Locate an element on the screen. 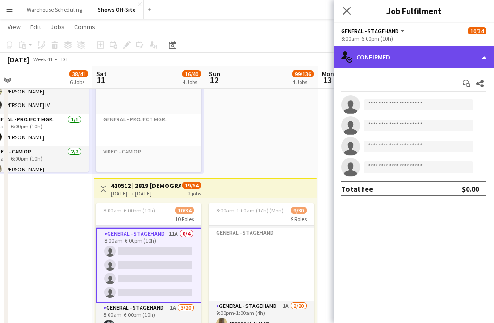  span: 38/41 is located at coordinates (79, 74).